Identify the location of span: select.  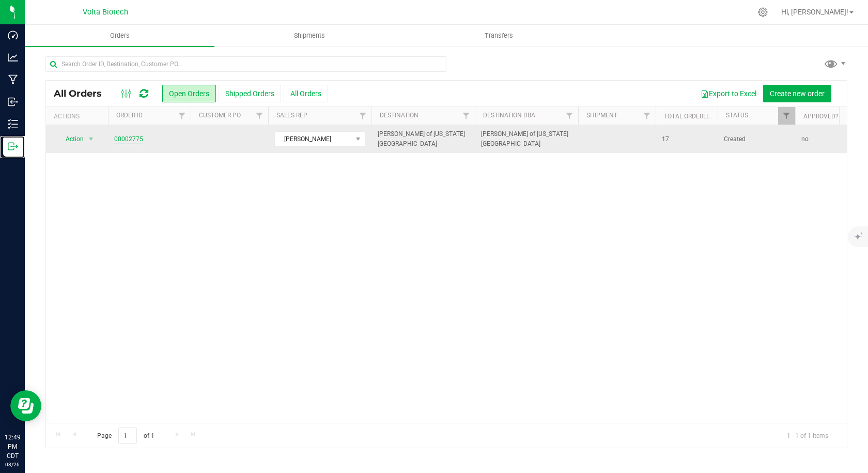
(91, 139).